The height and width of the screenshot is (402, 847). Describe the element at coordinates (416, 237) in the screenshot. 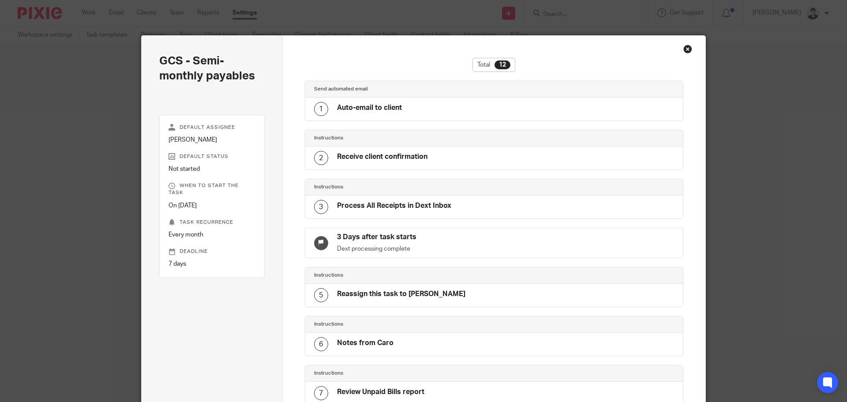

I see `h4: 3 Days after task starts` at that location.